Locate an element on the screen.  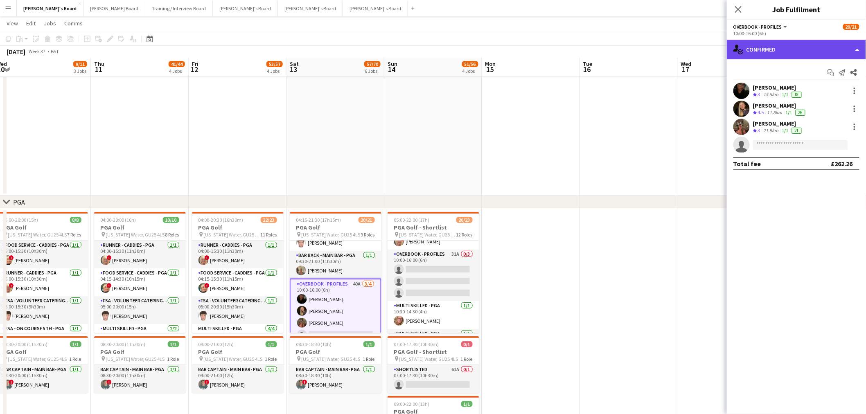
span: 10/10 is located at coordinates (171, 220).